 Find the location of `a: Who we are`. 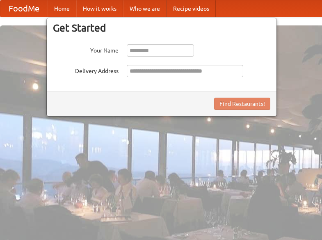

a: Who we are is located at coordinates (145, 9).